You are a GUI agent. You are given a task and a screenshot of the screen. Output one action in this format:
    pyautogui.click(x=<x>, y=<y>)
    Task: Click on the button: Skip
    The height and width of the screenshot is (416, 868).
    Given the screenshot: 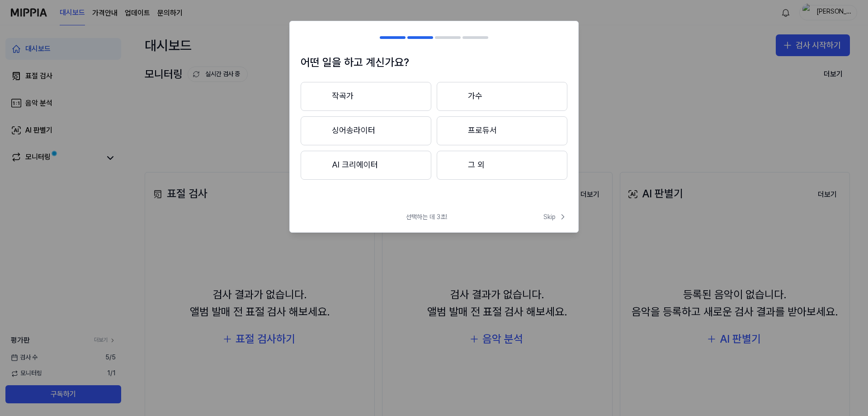 What is the action you would take?
    pyautogui.click(x=554, y=217)
    